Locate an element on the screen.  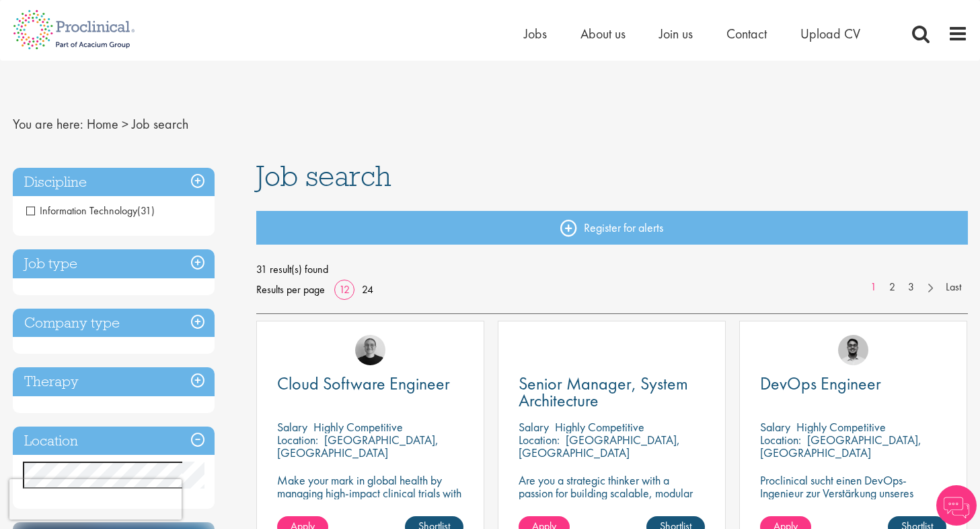
h3: Job type is located at coordinates (113, 264).